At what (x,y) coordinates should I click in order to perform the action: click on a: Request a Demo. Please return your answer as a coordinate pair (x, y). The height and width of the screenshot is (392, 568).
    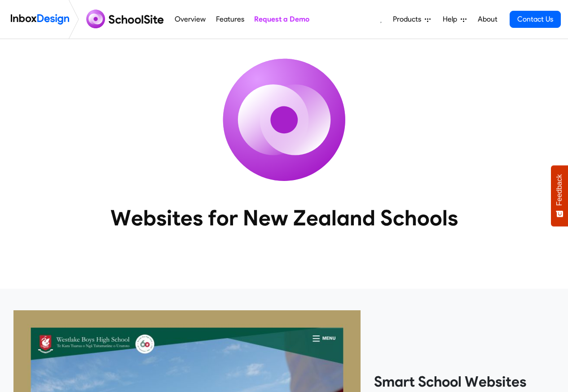
    Looking at the image, I should click on (282, 20).